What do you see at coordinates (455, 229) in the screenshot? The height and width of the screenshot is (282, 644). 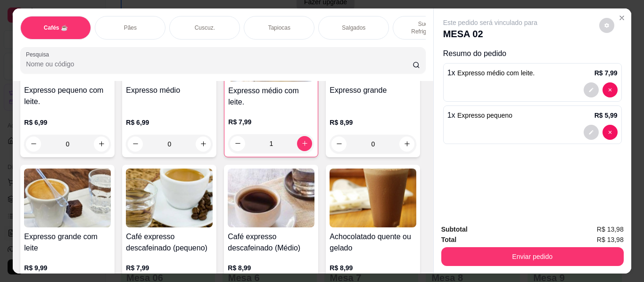 I see `strong: Subtotal` at bounding box center [455, 229].